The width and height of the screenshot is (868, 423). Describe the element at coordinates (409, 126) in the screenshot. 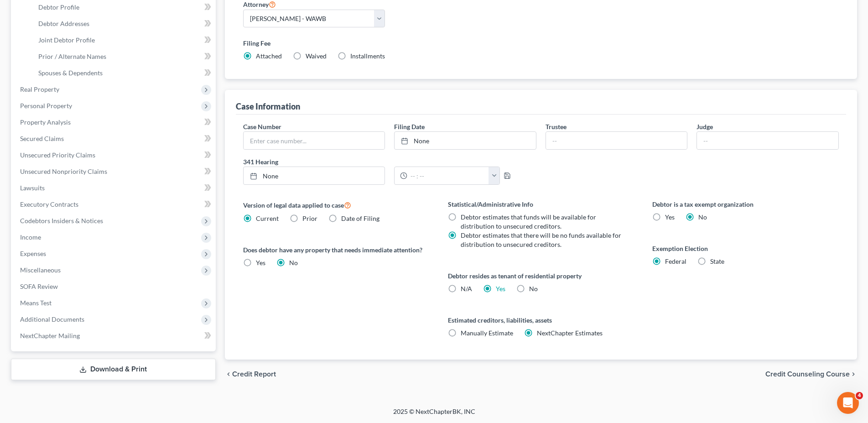

I see `label: Filing Date` at that location.